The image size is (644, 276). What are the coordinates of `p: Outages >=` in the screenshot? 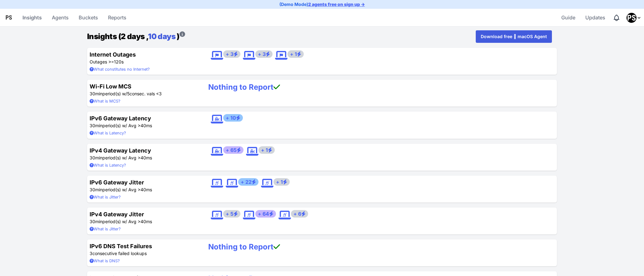 It's located at (144, 62).